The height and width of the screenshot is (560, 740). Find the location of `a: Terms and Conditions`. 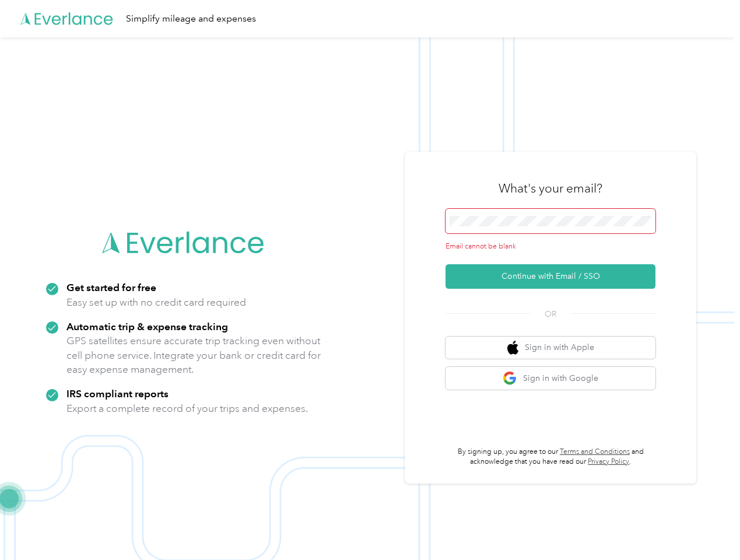

a: Terms and Conditions is located at coordinates (594, 451).